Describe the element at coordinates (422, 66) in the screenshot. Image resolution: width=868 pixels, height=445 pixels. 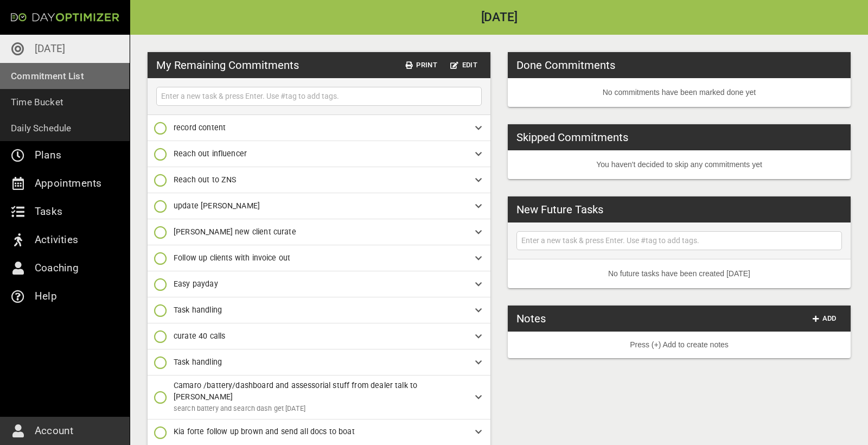
I see `button: Print` at that location.